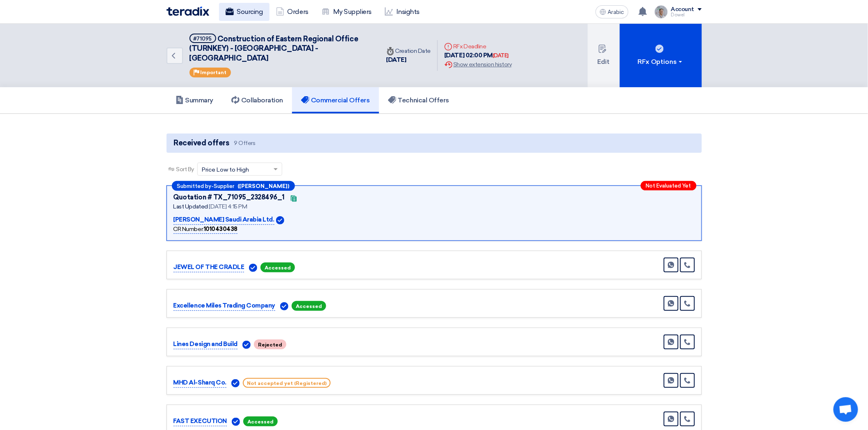  I want to click on font: Summary, so click(199, 100).